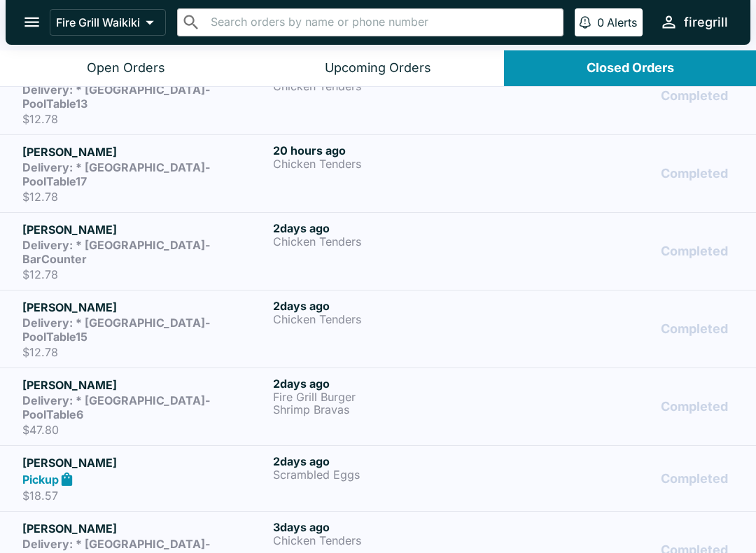 This screenshot has width=756, height=553. What do you see at coordinates (396, 150) in the screenshot?
I see `h6: 20 hours ago` at bounding box center [396, 150].